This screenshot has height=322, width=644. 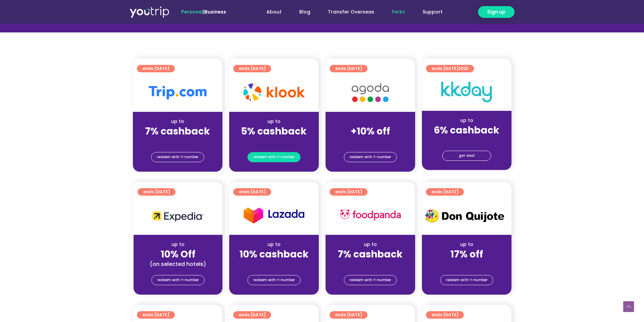 I want to click on span: get deal, so click(x=467, y=156).